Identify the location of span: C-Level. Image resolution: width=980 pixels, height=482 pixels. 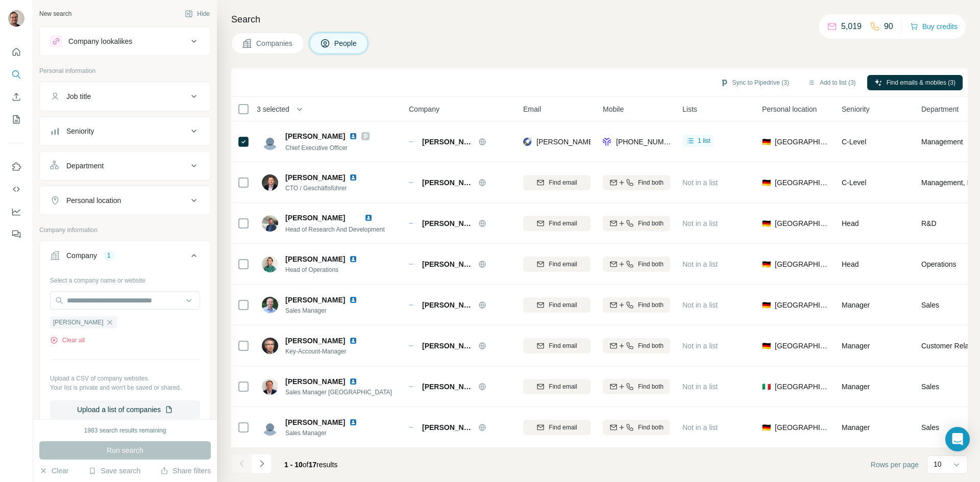
(854, 182).